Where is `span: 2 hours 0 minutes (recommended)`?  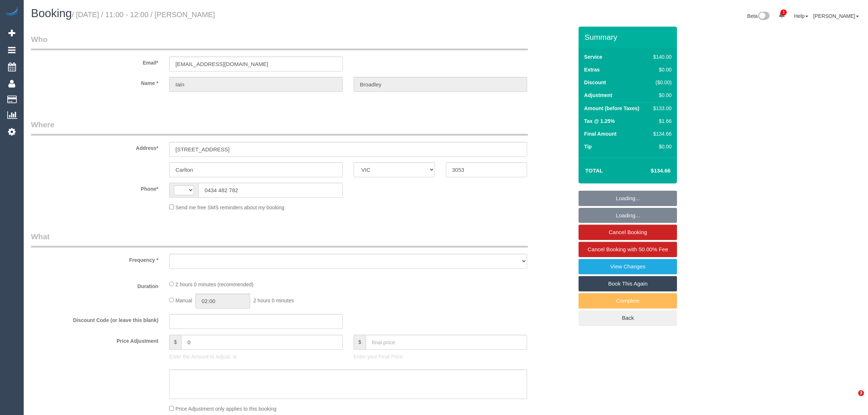
span: 2 hours 0 minutes (recommended) is located at coordinates (214, 285).